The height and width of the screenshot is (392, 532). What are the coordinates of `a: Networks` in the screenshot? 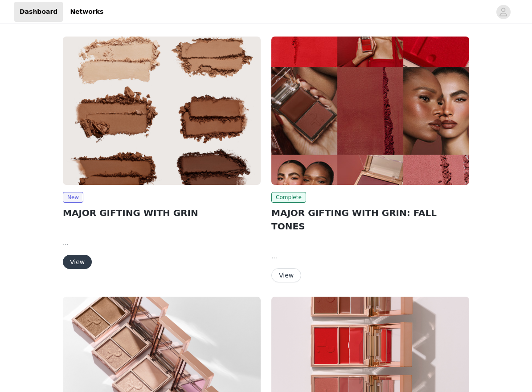 It's located at (87, 12).